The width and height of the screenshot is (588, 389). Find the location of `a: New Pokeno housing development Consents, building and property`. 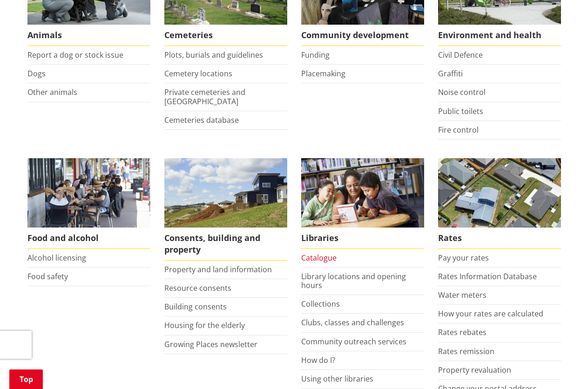

a: New Pokeno housing development Consents, building and property is located at coordinates (226, 209).